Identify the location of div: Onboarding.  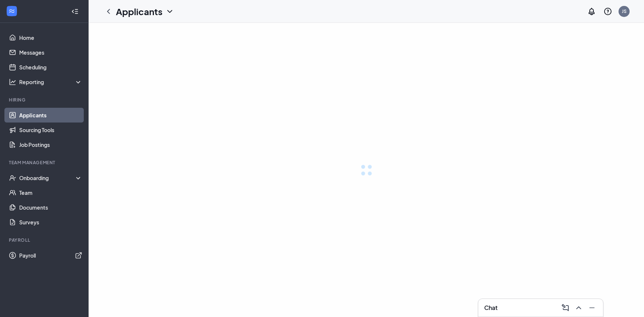
(51, 178).